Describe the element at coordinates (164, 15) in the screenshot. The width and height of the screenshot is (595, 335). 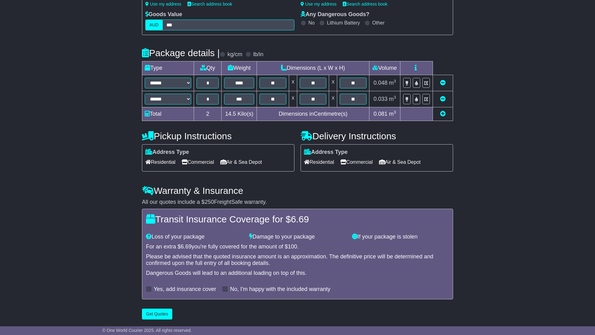
I see `label: Goods Value` at that location.